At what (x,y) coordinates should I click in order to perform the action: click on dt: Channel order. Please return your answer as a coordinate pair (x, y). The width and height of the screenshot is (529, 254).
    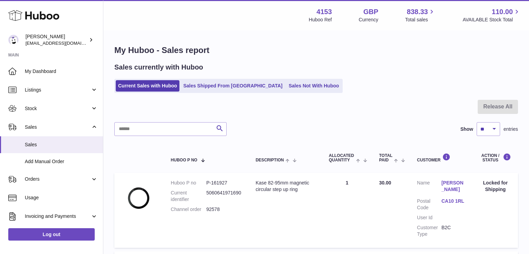
    Looking at the image, I should click on (188, 209).